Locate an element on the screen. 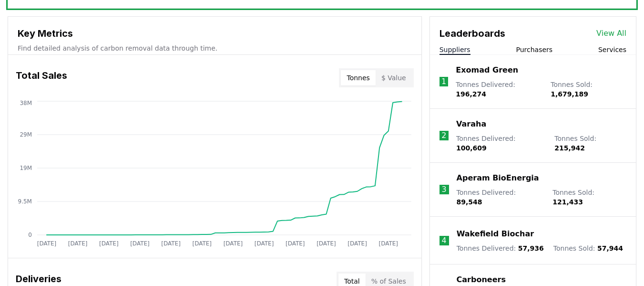 Image resolution: width=644 pixels, height=286 pixels. p: 2 is located at coordinates (444, 136).